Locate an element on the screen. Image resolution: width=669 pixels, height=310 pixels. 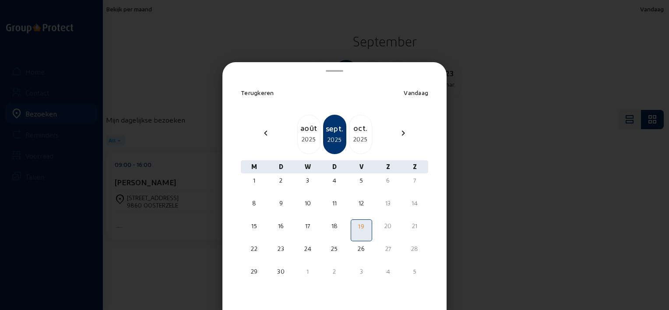
div: W is located at coordinates (307, 167).